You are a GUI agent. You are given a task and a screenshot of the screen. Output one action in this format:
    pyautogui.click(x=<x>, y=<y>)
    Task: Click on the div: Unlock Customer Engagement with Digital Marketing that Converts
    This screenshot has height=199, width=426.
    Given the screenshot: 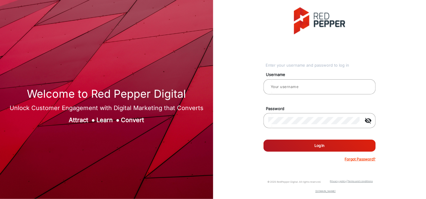 What is the action you would take?
    pyautogui.click(x=106, y=108)
    